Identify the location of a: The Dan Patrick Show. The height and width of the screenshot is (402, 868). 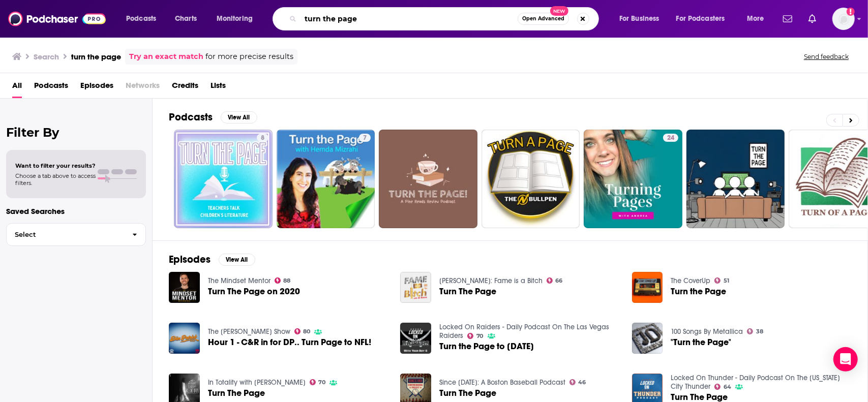
(249, 332).